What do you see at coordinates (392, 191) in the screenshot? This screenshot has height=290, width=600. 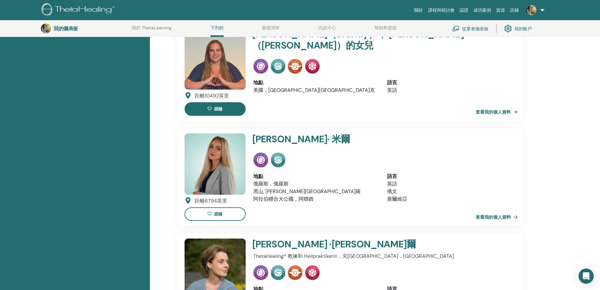 I see `font: 俄文` at bounding box center [392, 191].